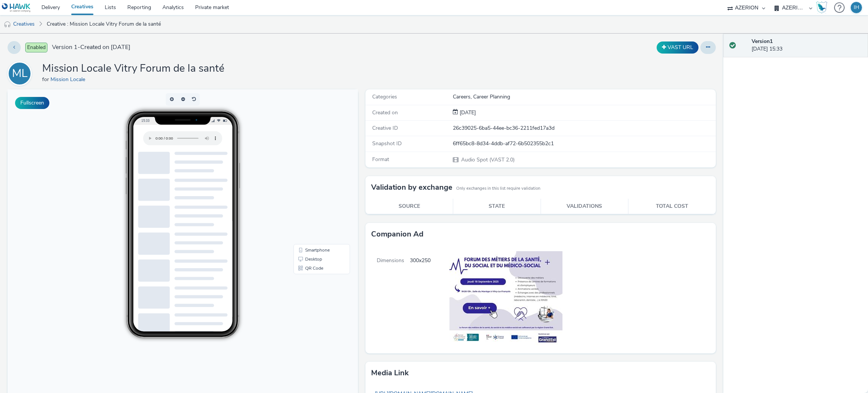 This screenshot has height=393, width=868. I want to click on a: Creative : Mission Locale Vitry Forum de la santé, so click(104, 24).